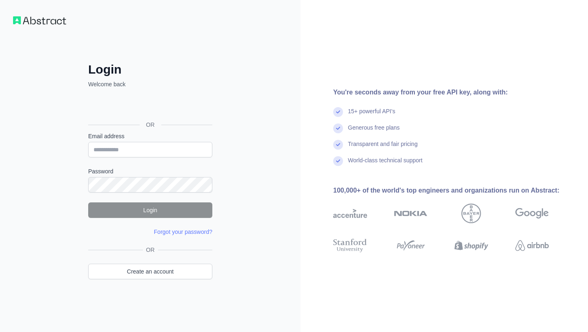 The height and width of the screenshot is (332, 588). What do you see at coordinates (411, 245) in the screenshot?
I see `img: payoneer` at bounding box center [411, 245].